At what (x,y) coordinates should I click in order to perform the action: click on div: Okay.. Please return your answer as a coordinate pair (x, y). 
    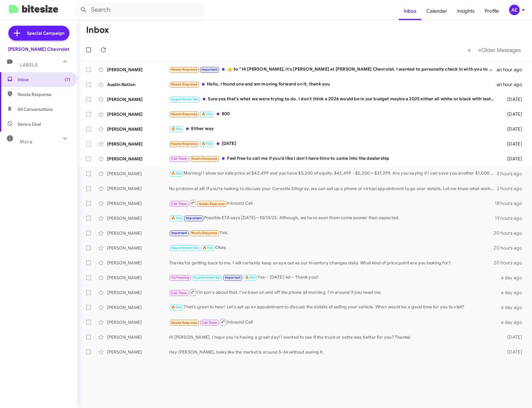
    Looking at the image, I should click on (331, 248).